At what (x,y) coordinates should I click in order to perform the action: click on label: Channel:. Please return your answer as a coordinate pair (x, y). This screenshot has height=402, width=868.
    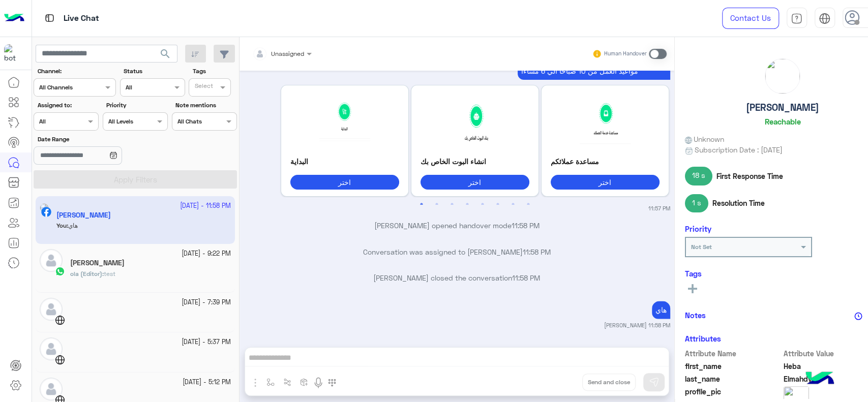
    Looking at the image, I should click on (76, 71).